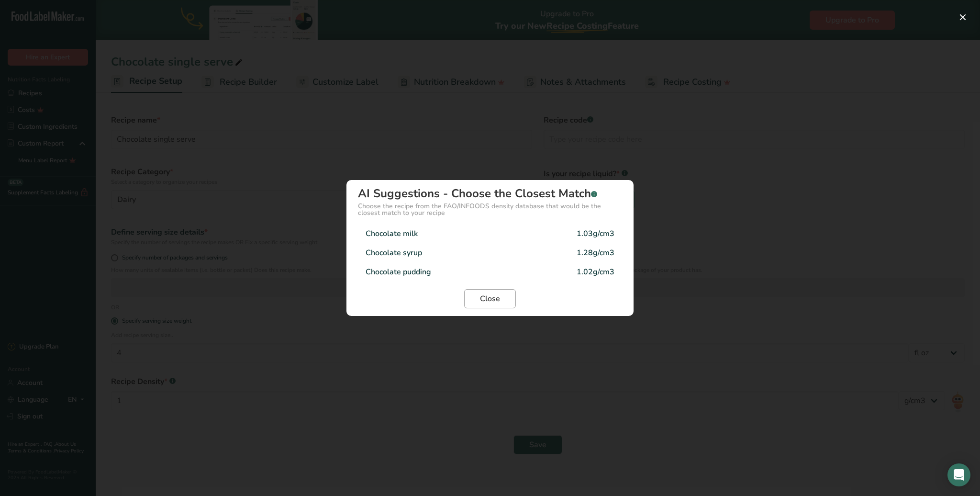 The height and width of the screenshot is (496, 980). Describe the element at coordinates (394, 253) in the screenshot. I see `div: Chocolate syrup` at that location.